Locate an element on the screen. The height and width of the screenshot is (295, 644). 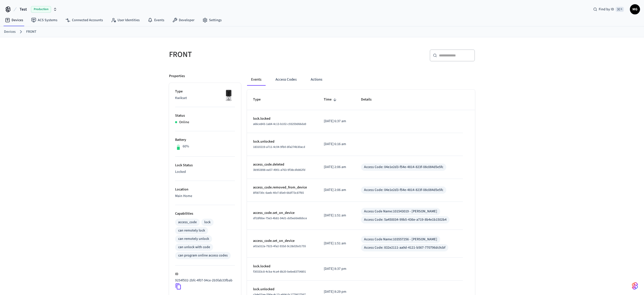
div: Access Code: 832e2111-aa9d-4121-b567-770796dc9cbf is located at coordinates (405, 247).